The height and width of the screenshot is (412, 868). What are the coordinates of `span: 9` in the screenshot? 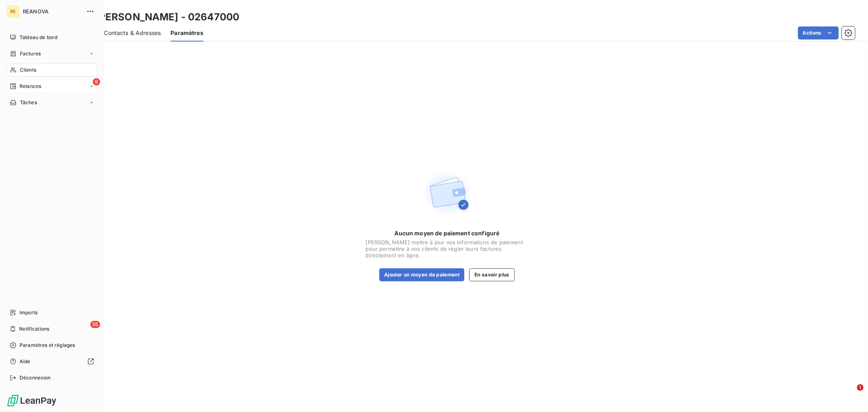 It's located at (96, 82).